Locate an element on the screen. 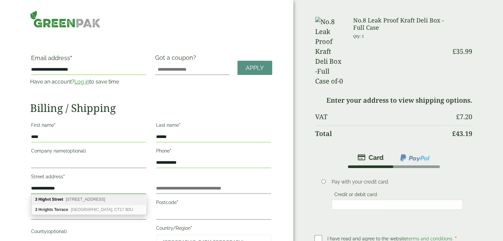 This screenshot has width=503, height=241. label: Credit or debit card is located at coordinates (355, 196).